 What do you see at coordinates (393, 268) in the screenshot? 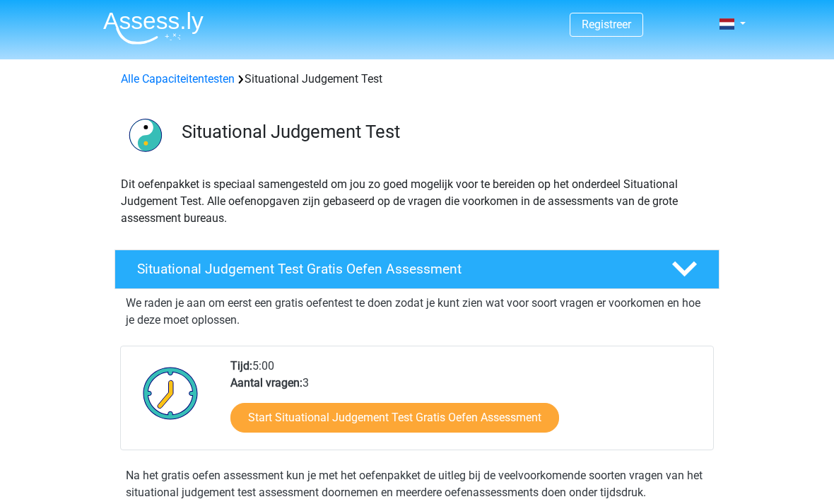
I see `h4: Situational Judgement Test Gratis Oefen Assessment` at bounding box center [393, 268].